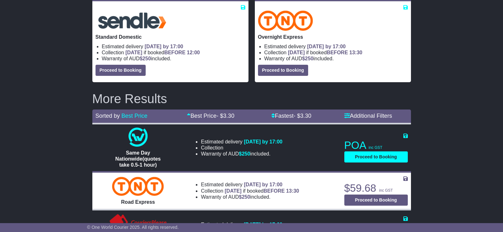 The width and height of the screenshot is (503, 232). I want to click on span: Same Day Nationwide(quotes take 0.5-1 hour), so click(138, 159).